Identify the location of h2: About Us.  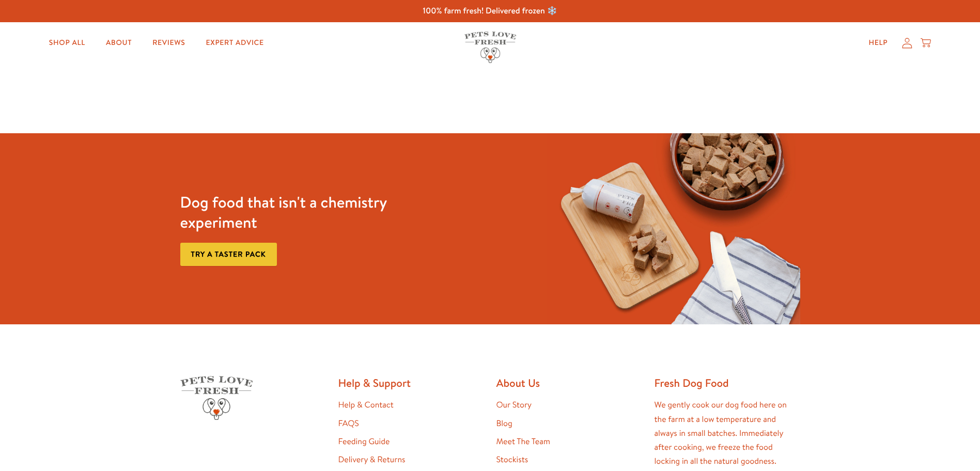
(569, 383).